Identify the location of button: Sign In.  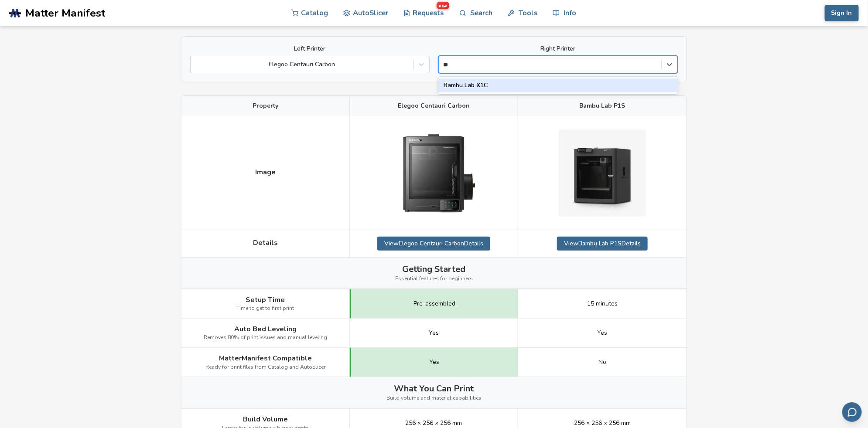
(841, 13).